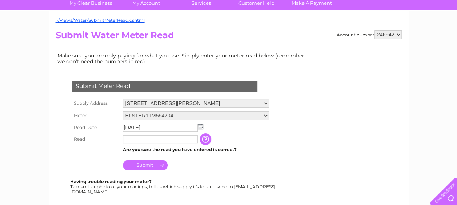  I want to click on td: Make sure you are only paying for what you use. Simply enter your meter read below (remember we d..., so click(183, 58).